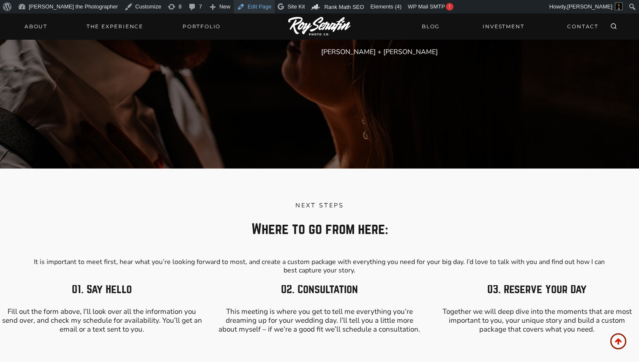  Describe the element at coordinates (319, 267) in the screenshot. I see `p: It is important to meet first, hear what you’re looking forward to most, and create a custom pack...` at that location.